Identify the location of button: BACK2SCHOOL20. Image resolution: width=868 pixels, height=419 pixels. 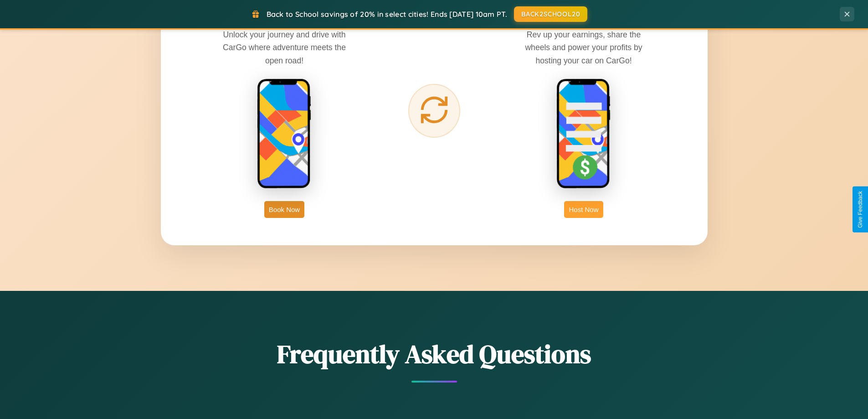
(550, 14).